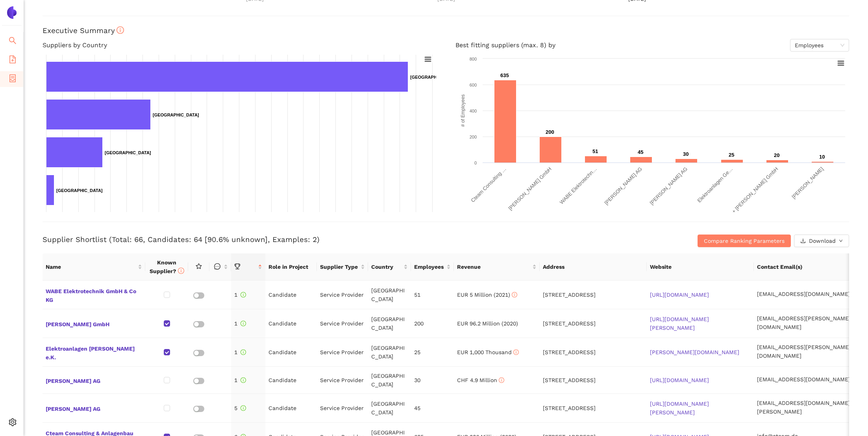 This screenshot has height=436, width=868. What do you see at coordinates (240, 408) in the screenshot?
I see `span: 5` at bounding box center [240, 408].